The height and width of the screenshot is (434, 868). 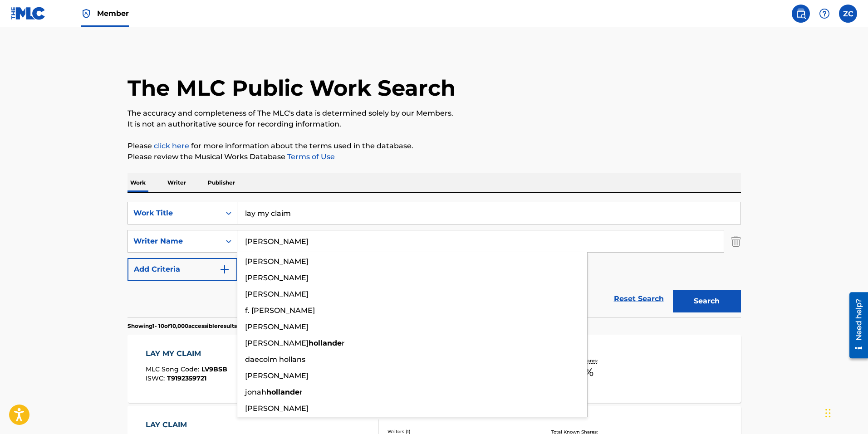 What do you see at coordinates (292, 88) in the screenshot?
I see `h1: The MLC Public Work Search` at bounding box center [292, 88].